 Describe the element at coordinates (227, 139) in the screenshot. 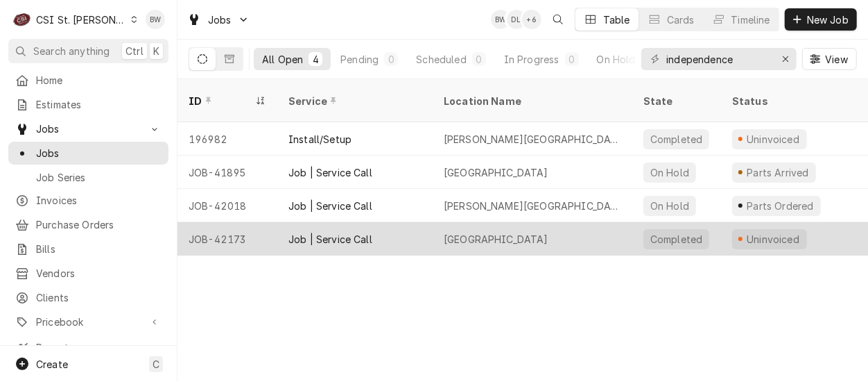

I see `div: 196982` at that location.